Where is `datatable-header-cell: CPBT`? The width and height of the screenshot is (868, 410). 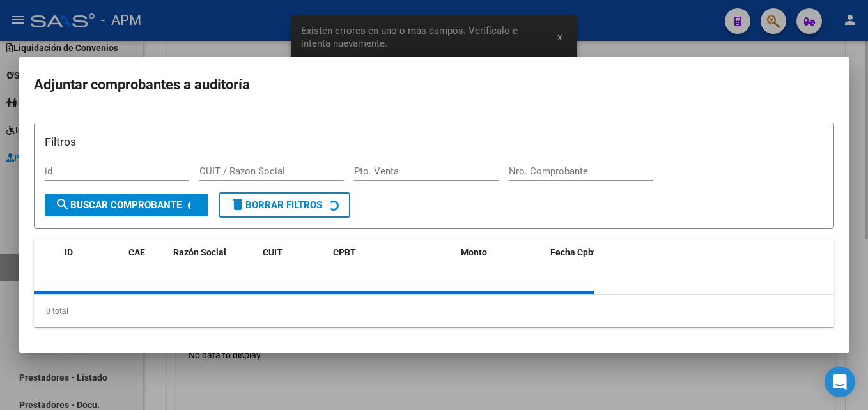
datatable-header-cell: CPBT is located at coordinates (392, 260).